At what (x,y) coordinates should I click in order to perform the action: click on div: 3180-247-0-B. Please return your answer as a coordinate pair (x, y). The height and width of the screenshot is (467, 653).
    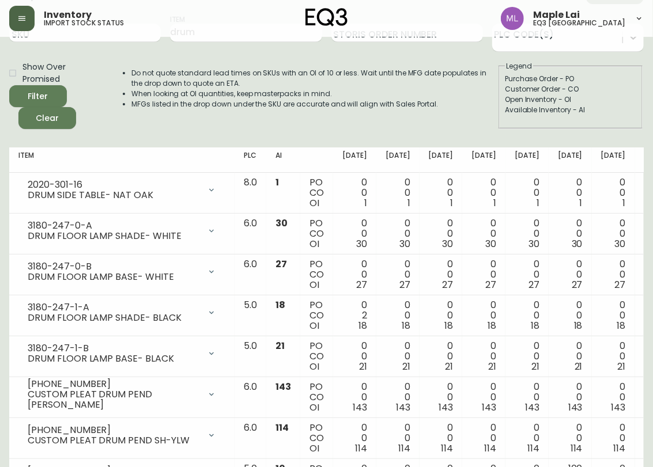
    Looking at the image, I should click on (113, 267).